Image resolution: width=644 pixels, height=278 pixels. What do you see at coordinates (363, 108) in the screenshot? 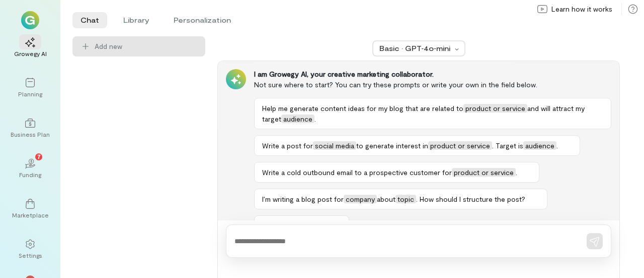
I see `span: Help me generate content ideas for my blog that are related to` at bounding box center [363, 108].